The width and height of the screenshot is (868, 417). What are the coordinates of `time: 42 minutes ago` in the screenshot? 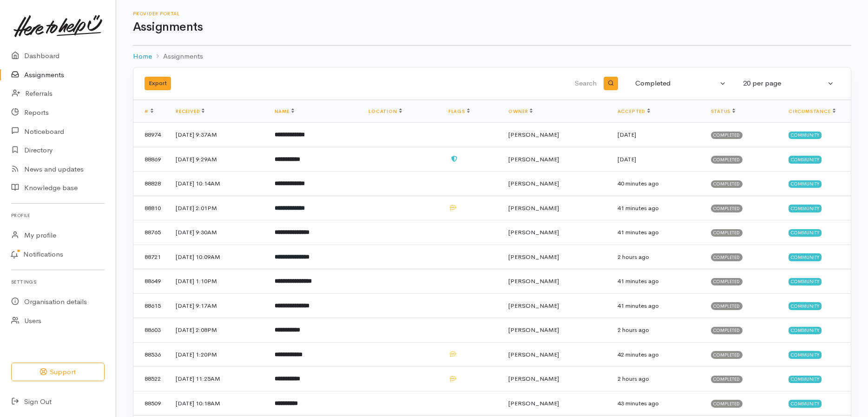 It's located at (638, 354).